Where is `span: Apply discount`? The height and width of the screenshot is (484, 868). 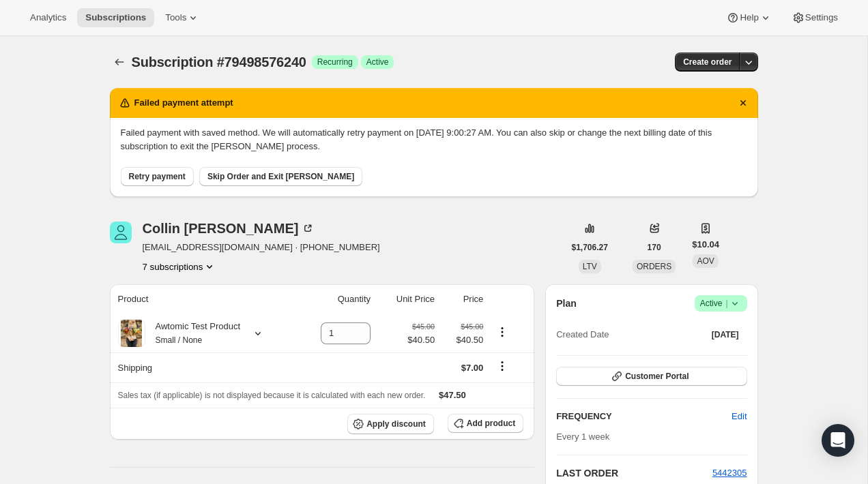
span: Apply discount is located at coordinates (396, 424).